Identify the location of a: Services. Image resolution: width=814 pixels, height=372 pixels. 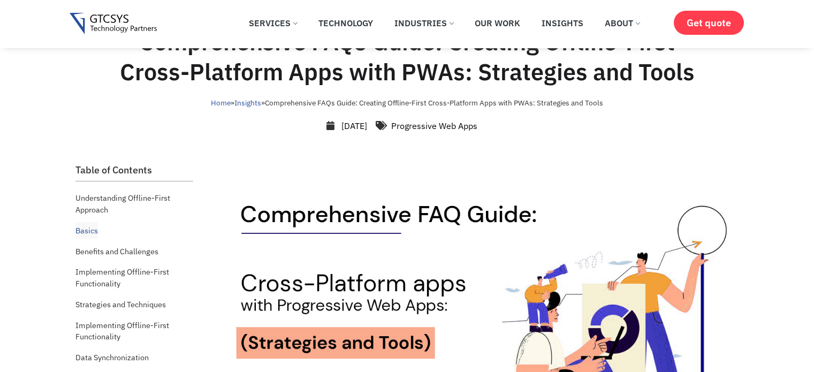
(273, 23).